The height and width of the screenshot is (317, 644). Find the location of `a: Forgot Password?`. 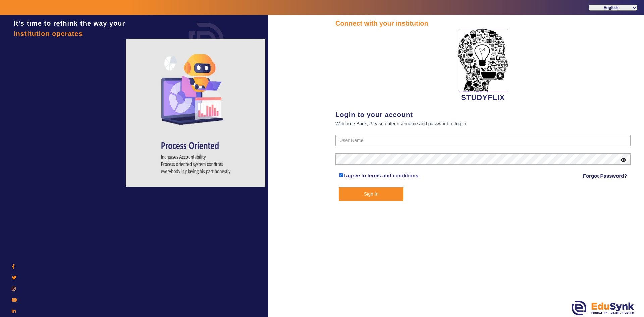

a: Forgot Password? is located at coordinates (605, 176).